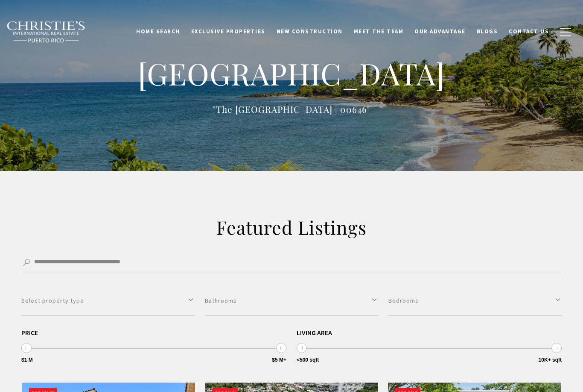 The width and height of the screenshot is (583, 392). What do you see at coordinates (158, 31) in the screenshot?
I see `a: Home Search` at bounding box center [158, 31].